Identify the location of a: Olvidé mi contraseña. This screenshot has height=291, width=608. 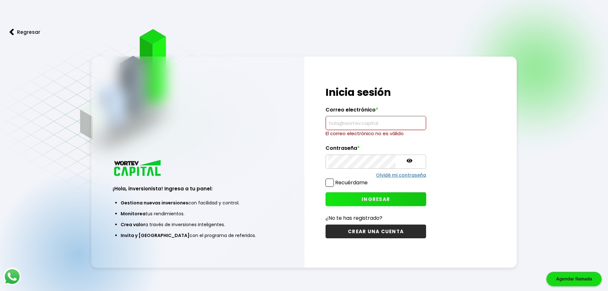
(401, 175).